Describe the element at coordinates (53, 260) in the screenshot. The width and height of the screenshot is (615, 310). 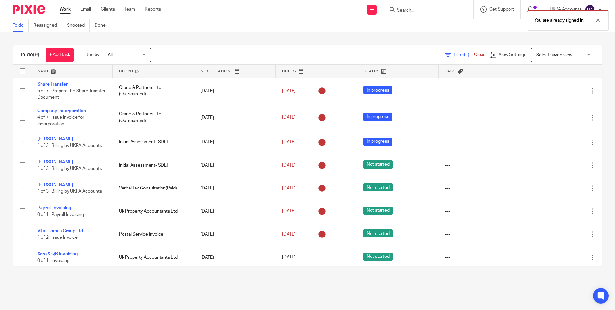
I see `span: 0 of 1 · Invoicing` at that location.